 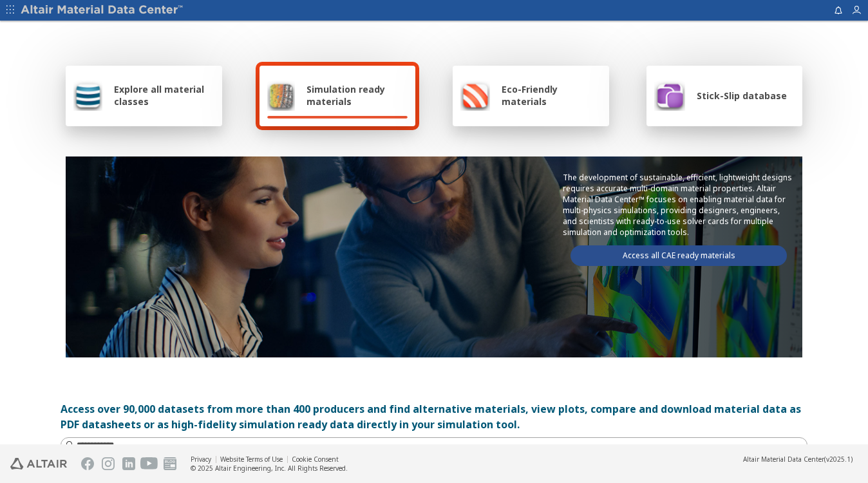 What do you see at coordinates (102, 10) in the screenshot?
I see `img: Altair Material Data Center` at bounding box center [102, 10].